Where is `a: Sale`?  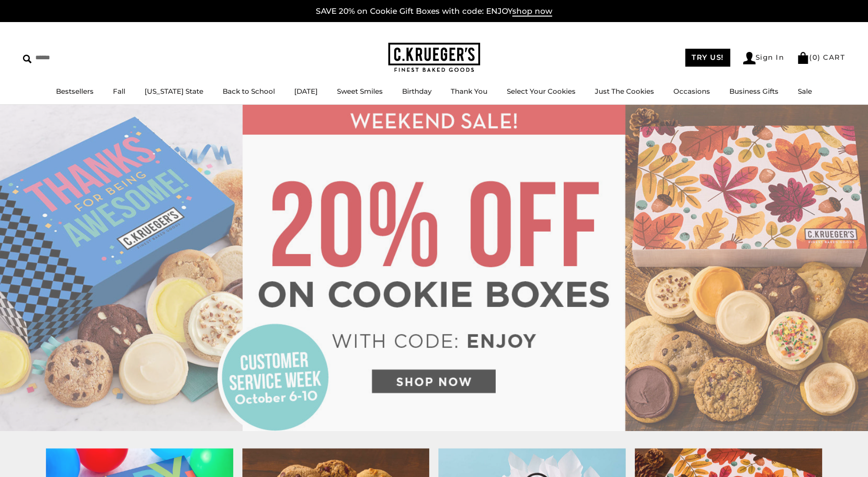 a: Sale is located at coordinates (805, 91).